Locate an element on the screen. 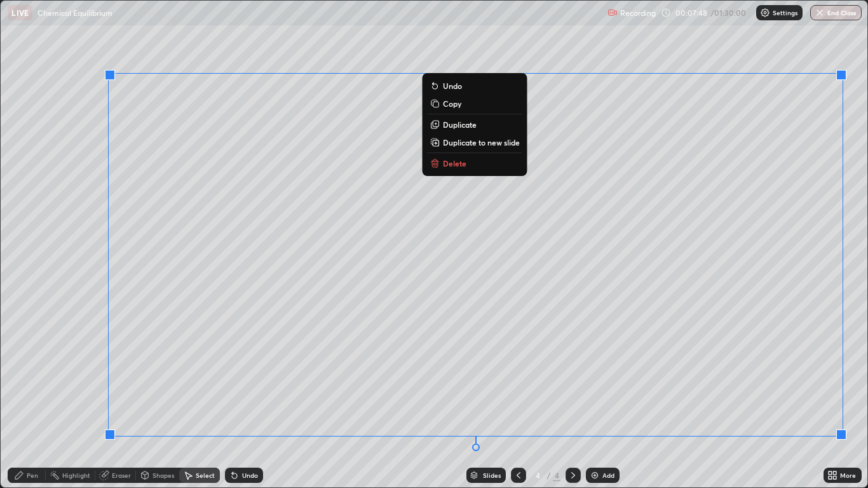 This screenshot has width=868, height=488. p: Settings is located at coordinates (785, 13).